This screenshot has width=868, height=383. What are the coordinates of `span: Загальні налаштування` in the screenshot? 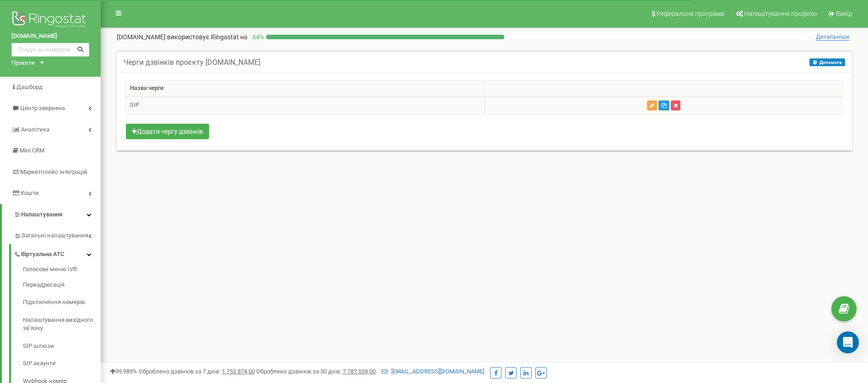 It's located at (55, 236).